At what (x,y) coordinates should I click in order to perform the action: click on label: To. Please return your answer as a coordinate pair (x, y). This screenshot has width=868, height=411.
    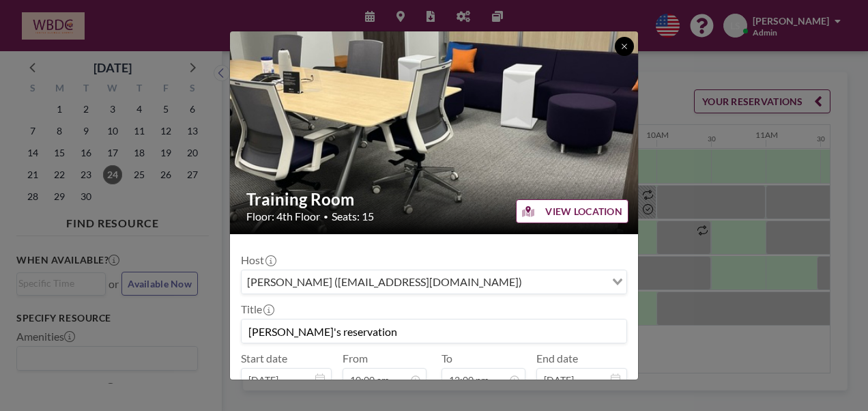
    Looking at the image, I should click on (447, 358).